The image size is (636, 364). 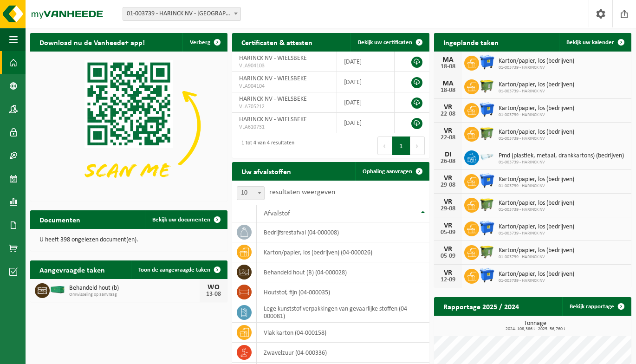 What do you see at coordinates (277, 213) in the screenshot?
I see `span: Afvalstof` at bounding box center [277, 213].